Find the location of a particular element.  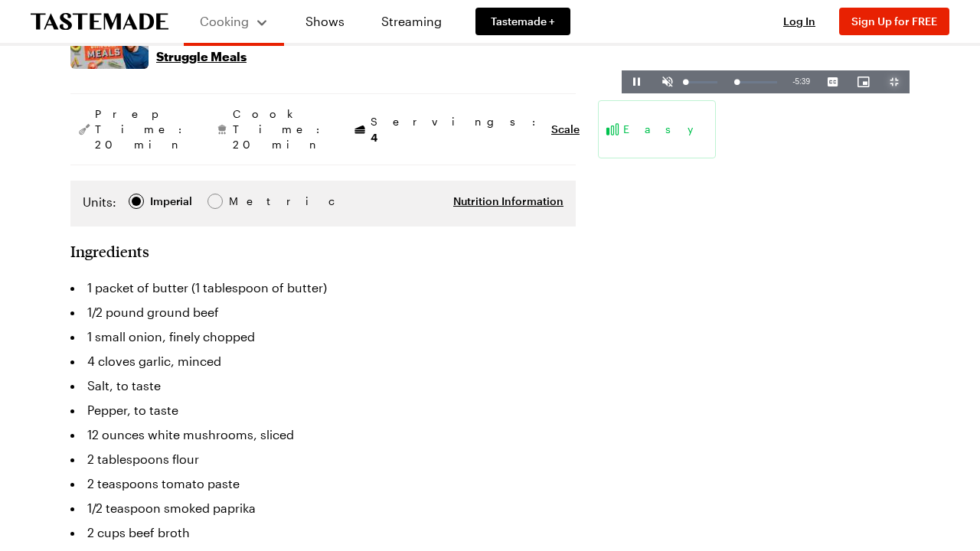

a: Recipe from:Struggle Meals is located at coordinates (201, 47).